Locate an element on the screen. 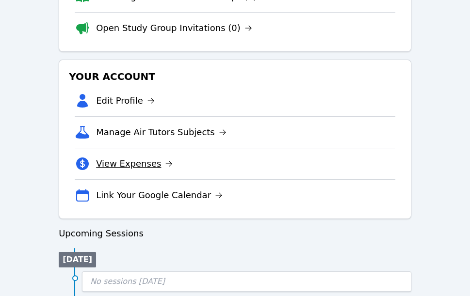 The width and height of the screenshot is (470, 296). a: Edit Profile is located at coordinates (125, 101).